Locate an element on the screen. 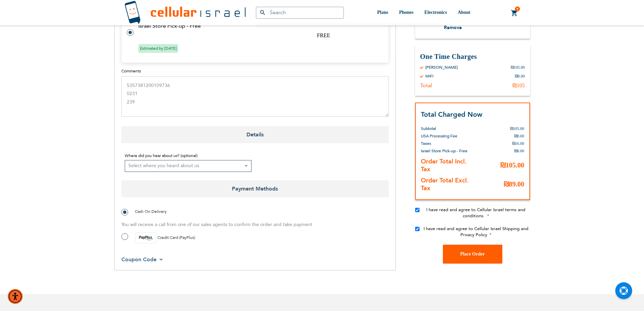  div: Total is located at coordinates (426, 86).